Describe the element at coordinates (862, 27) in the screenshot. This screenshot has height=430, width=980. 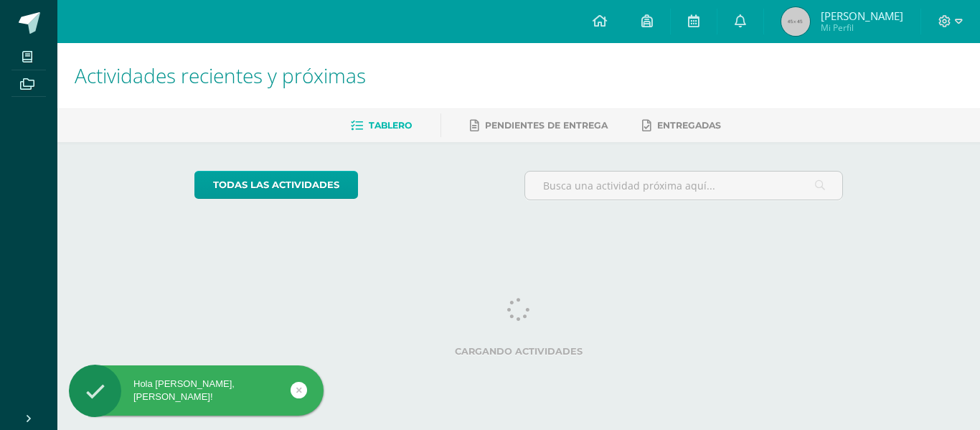
I see `span: Mi Perfil` at that location.